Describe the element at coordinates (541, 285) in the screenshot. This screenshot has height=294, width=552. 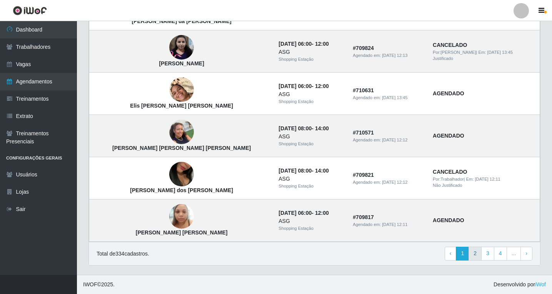
I see `a: iWof` at that location.